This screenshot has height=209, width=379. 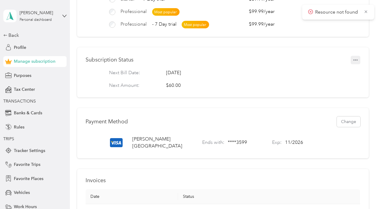 I want to click on span: Tax Center, so click(x=24, y=89).